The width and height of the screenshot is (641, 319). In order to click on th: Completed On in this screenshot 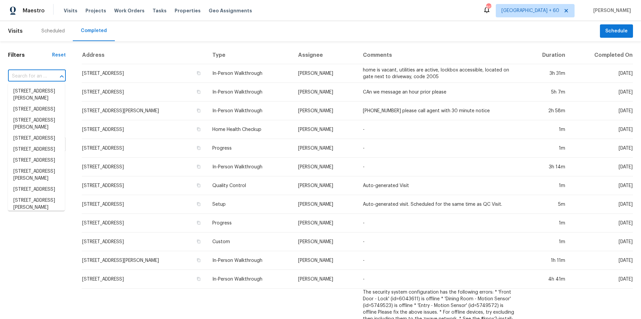, I will do `click(601, 55)`.